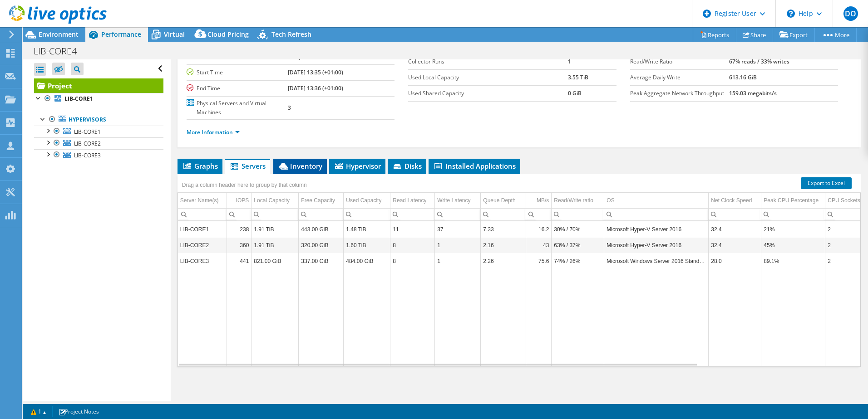 The image size is (868, 419). What do you see at coordinates (793, 229) in the screenshot?
I see `td: Column Peak CPU Percentage, Value 21%` at bounding box center [793, 229].